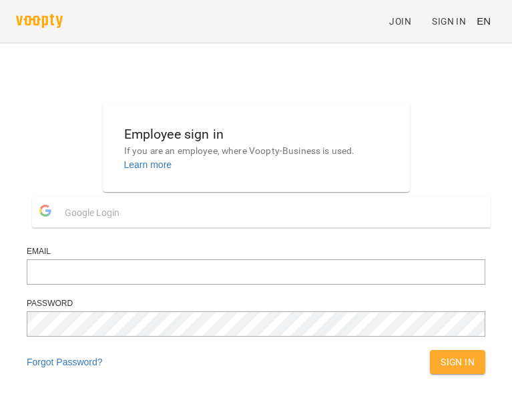  I want to click on button: Employee sign inIf you are an employee, where Voopty-Business is used.Learn more, so click(256, 147).